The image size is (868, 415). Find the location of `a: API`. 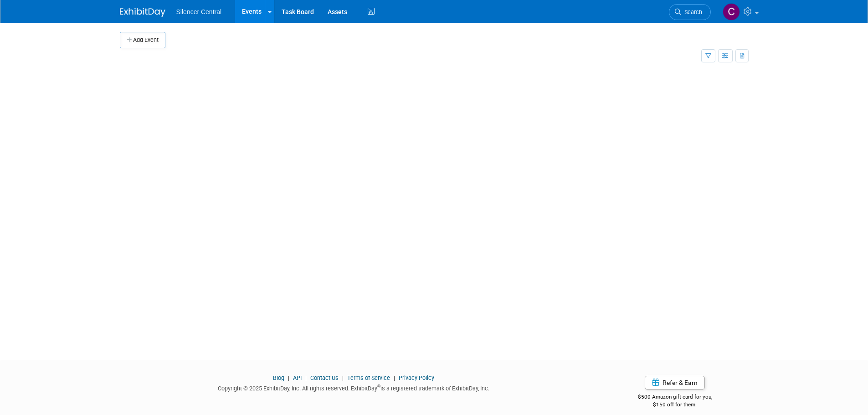

a: API is located at coordinates (297, 378).